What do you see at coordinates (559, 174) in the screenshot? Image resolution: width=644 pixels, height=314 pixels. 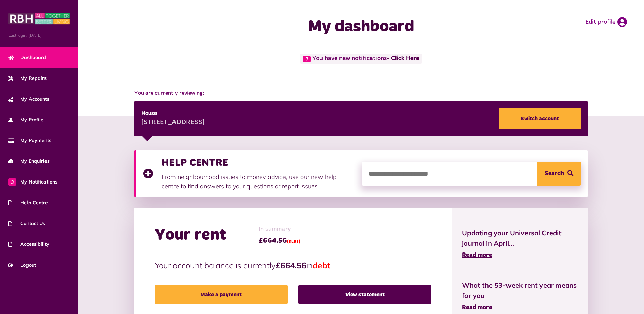 I see `button: Search` at bounding box center [559, 174].